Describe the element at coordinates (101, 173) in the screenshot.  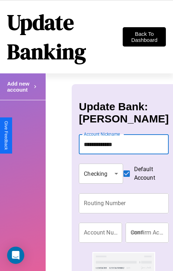
I see `div: Checking` at that location.